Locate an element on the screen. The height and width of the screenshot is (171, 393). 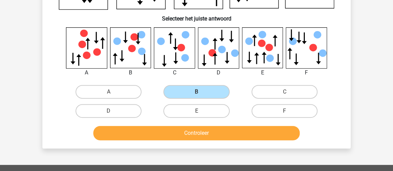
label: E is located at coordinates (196, 111).